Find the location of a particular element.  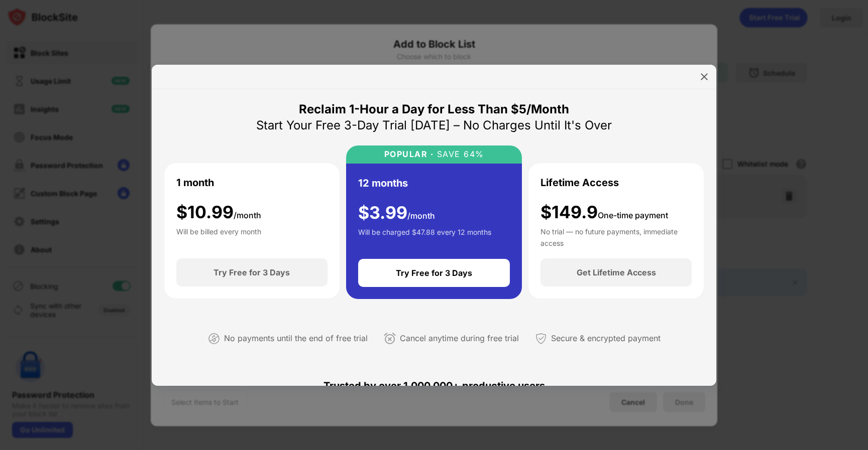

div: Get Lifetime Access is located at coordinates (616, 272).